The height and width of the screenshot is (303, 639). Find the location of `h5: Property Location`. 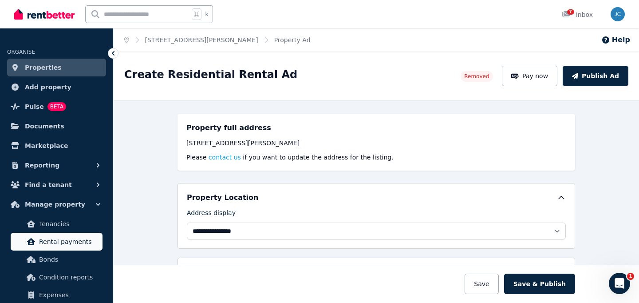

h5: Property Location is located at coordinates (222, 197).